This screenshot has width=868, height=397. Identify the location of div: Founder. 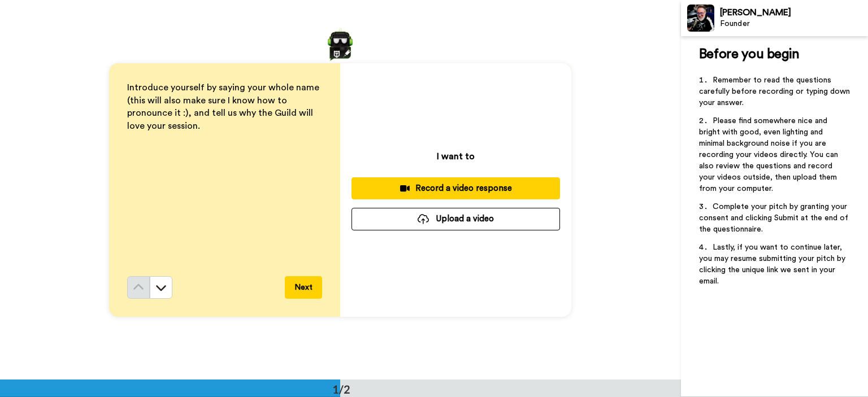
(793, 24).